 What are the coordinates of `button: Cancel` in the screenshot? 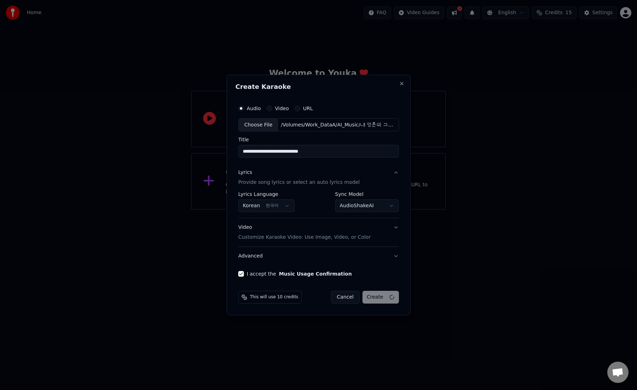 It's located at (345, 297).